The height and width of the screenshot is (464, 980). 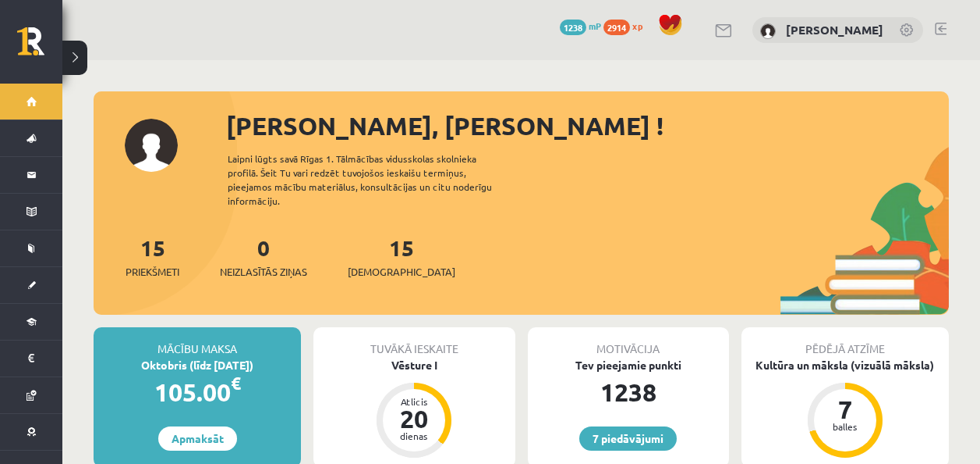 I want to click on div: dienas, so click(x=414, y=436).